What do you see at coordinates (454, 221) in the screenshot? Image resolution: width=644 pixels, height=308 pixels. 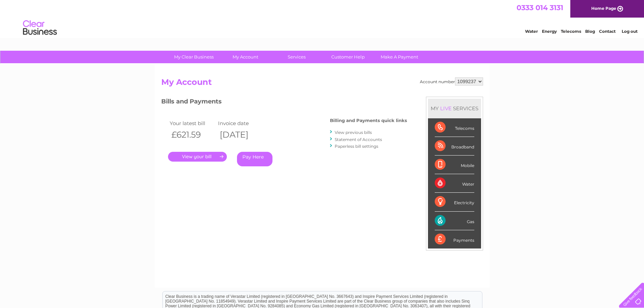 I see `div: Gas` at bounding box center [454, 221].